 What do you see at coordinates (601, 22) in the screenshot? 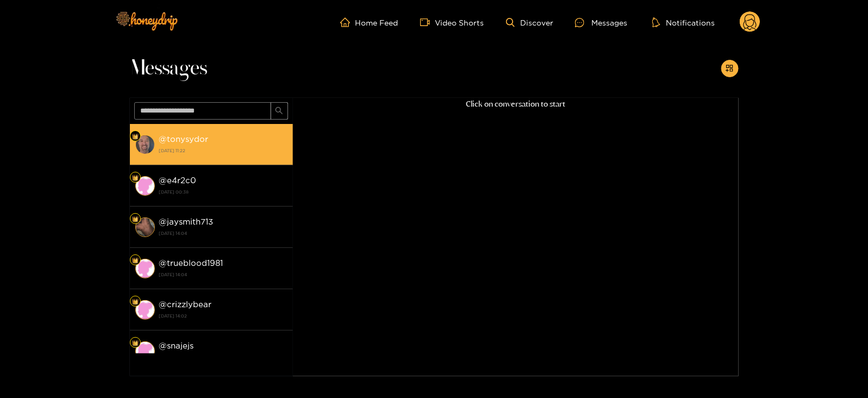
I see `div: Messages` at bounding box center [601, 22].